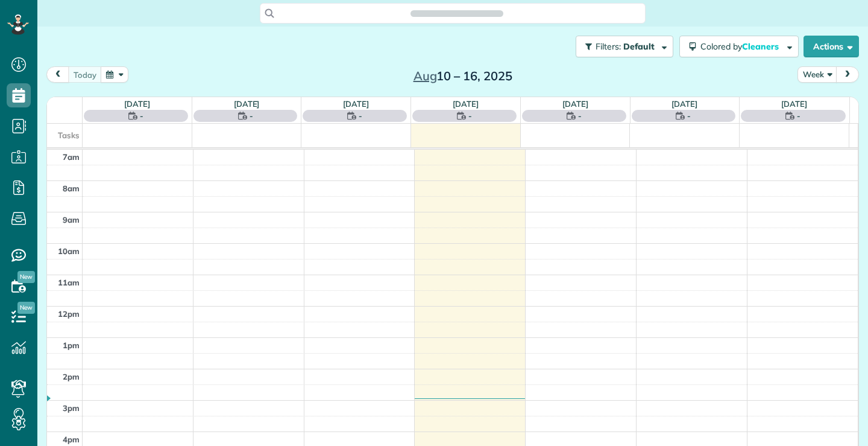 This screenshot has height=446, width=868. Describe the element at coordinates (85, 74) in the screenshot. I see `button: today` at that location.